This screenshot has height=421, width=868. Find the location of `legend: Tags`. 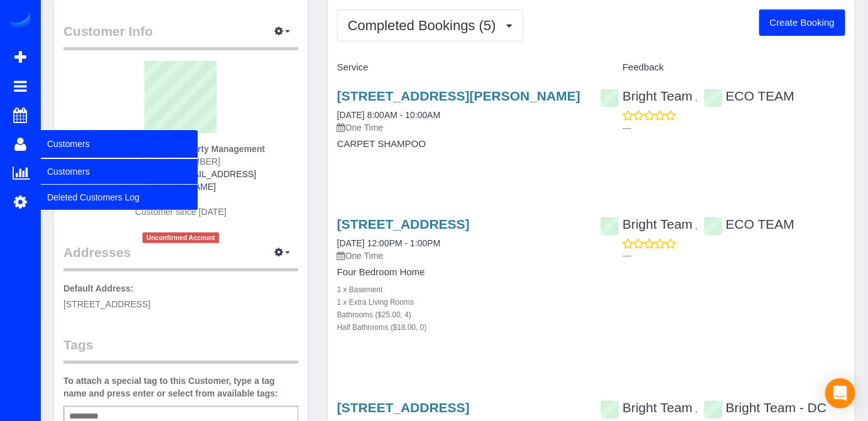

legend: Tags is located at coordinates (181, 349).